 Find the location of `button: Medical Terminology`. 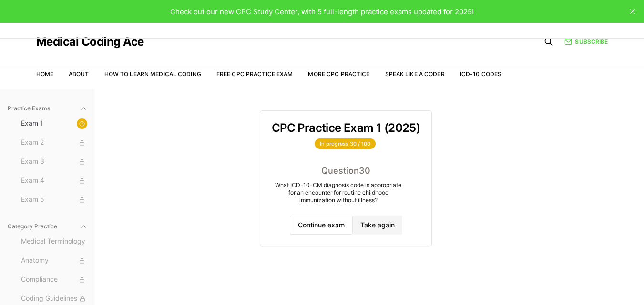

button: Medical Terminology is located at coordinates (54, 242).